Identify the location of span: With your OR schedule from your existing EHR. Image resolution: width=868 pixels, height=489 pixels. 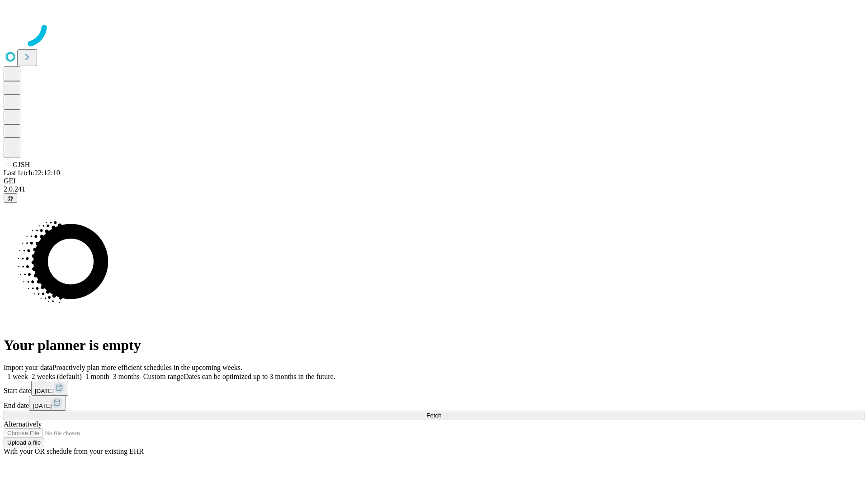
(73, 450).